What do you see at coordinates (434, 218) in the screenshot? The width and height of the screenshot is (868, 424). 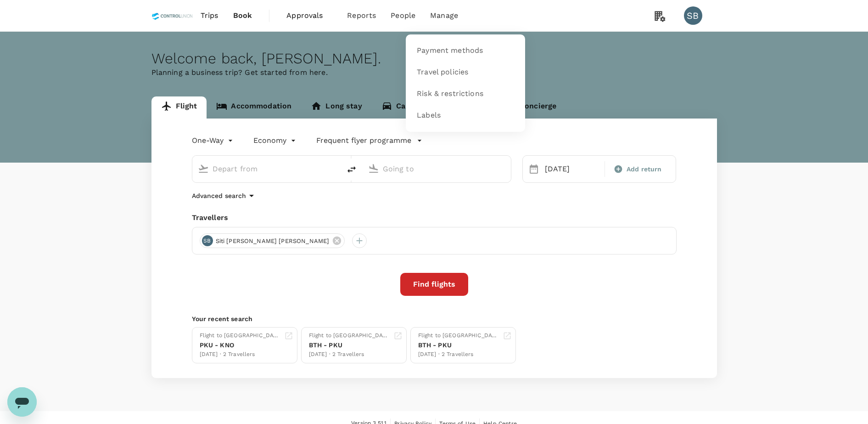 I see `div: Travellers` at bounding box center [434, 218].